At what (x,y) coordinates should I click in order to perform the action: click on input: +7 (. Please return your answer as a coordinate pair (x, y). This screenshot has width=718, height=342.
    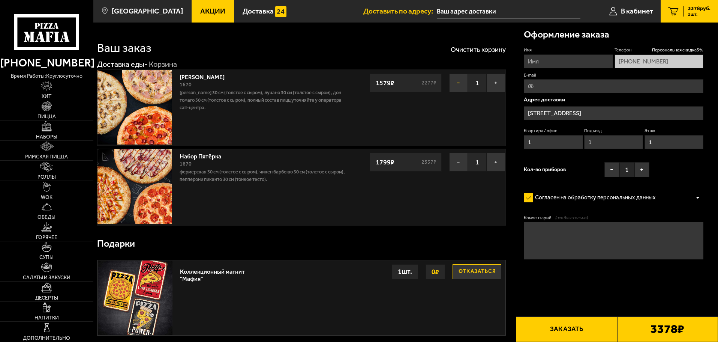
    Looking at the image, I should click on (659, 61).